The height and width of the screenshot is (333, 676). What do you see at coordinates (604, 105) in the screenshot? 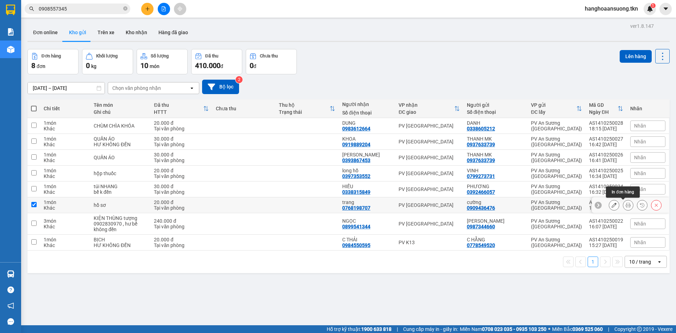
I see `div: Mã GD` at bounding box center [604, 105].